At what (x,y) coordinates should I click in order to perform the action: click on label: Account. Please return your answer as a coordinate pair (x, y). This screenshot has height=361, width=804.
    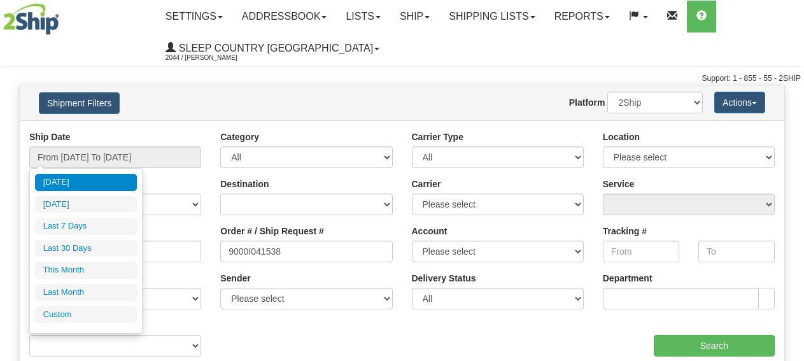
    Looking at the image, I should click on (430, 231).